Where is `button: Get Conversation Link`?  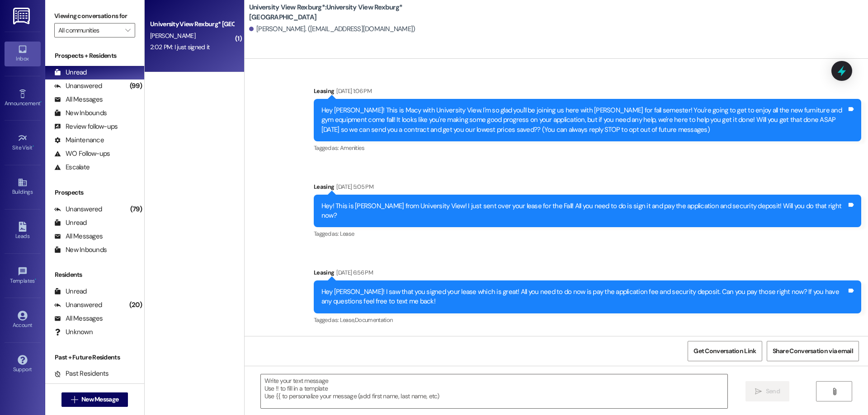 button: Get Conversation Link is located at coordinates (724, 351).